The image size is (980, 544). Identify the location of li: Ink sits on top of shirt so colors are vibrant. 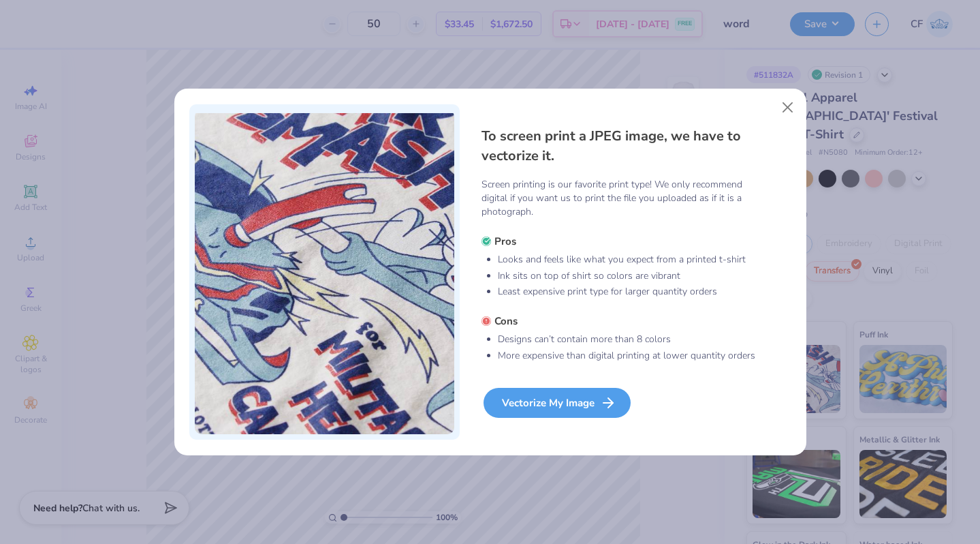
(627, 276).